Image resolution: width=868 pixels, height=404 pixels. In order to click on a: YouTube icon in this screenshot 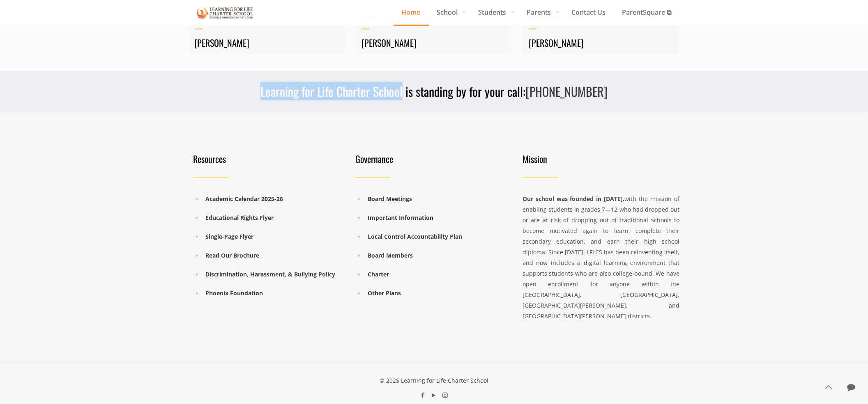, I will do `click(434, 395)`.